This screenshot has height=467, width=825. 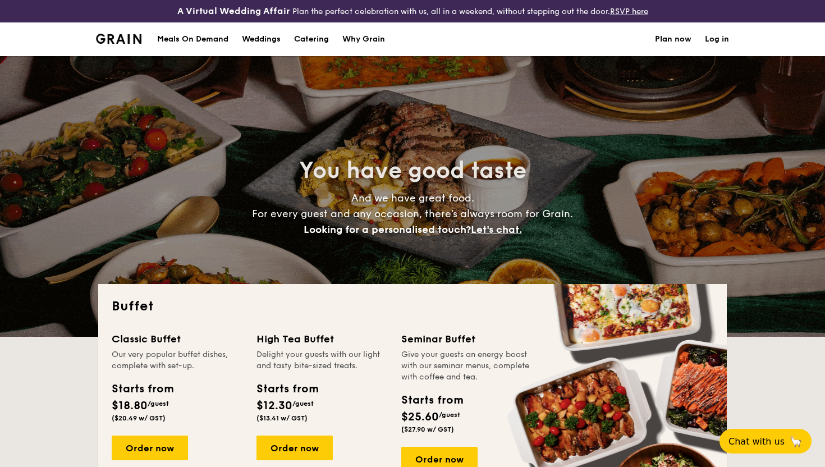 I want to click on h4: A Virtual Wedding Affair, so click(x=233, y=11).